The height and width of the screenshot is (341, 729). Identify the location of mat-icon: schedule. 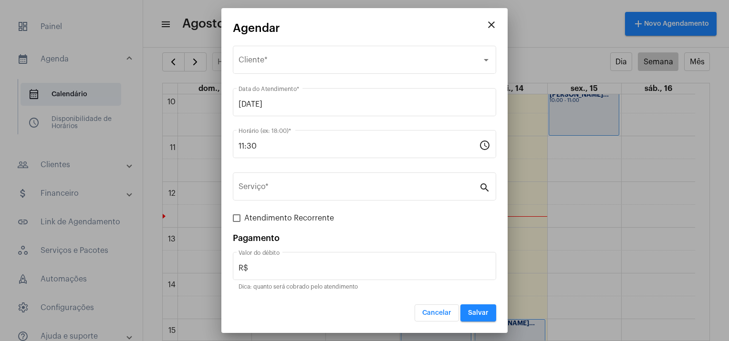
(484, 145).